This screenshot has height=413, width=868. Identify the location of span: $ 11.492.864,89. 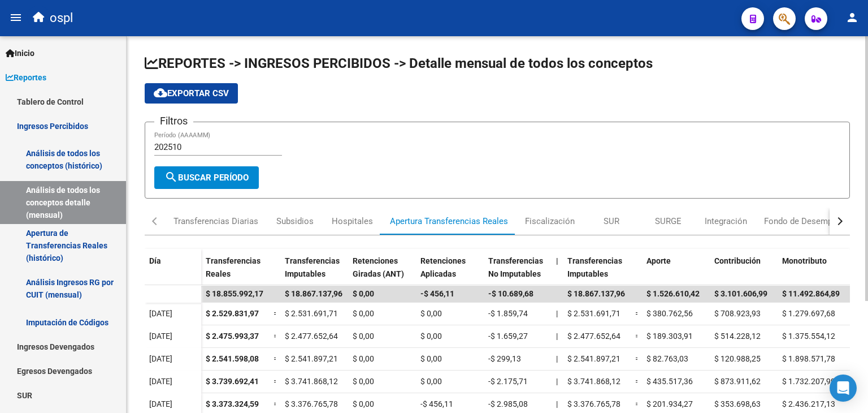
(811, 294).